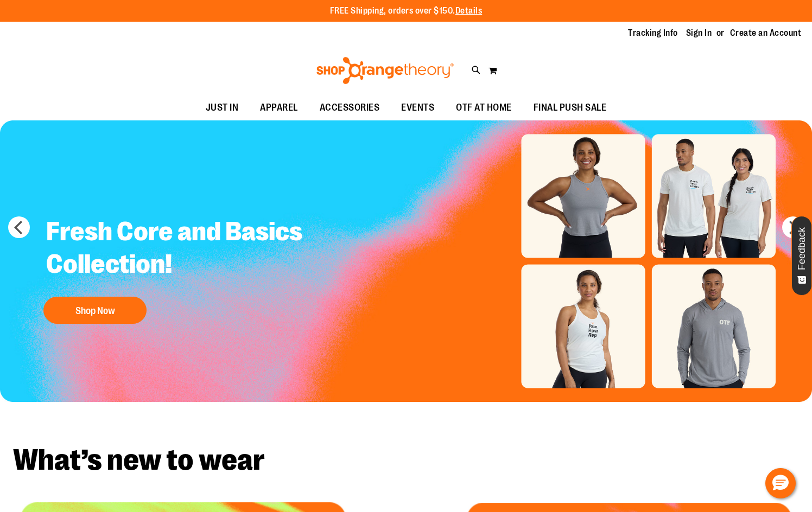 The height and width of the screenshot is (512, 812). I want to click on a: APPAREL, so click(279, 108).